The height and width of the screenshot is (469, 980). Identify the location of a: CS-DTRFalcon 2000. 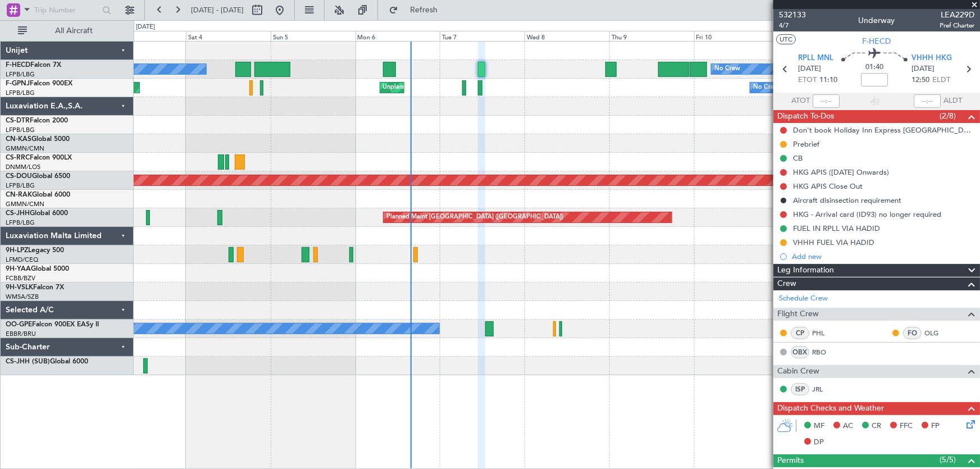
(37, 121).